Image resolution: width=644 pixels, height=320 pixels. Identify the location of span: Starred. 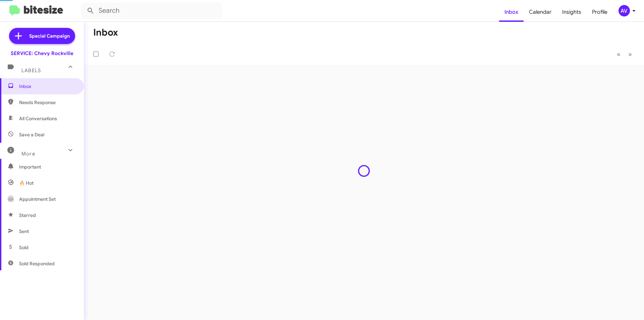
(27, 215).